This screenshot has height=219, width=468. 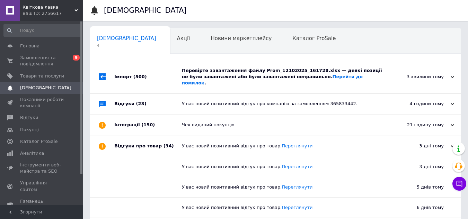 I want to click on div: Чек виданий покупцю, so click(x=283, y=125).